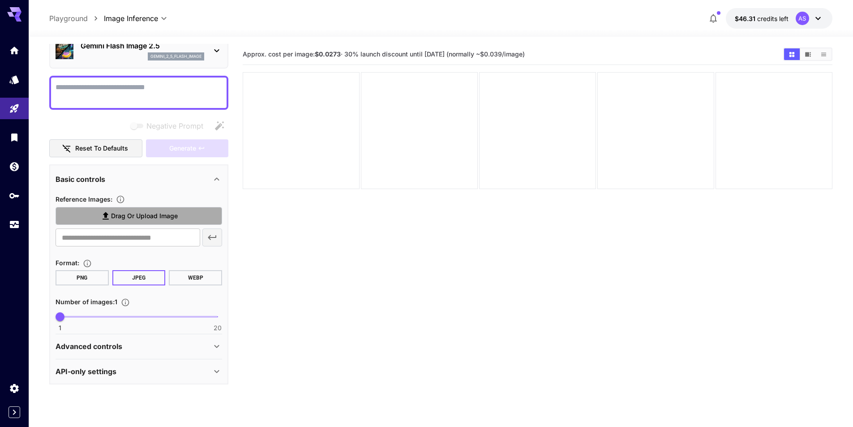  What do you see at coordinates (14, 134) in the screenshot?
I see `div: Library` at bounding box center [14, 134].